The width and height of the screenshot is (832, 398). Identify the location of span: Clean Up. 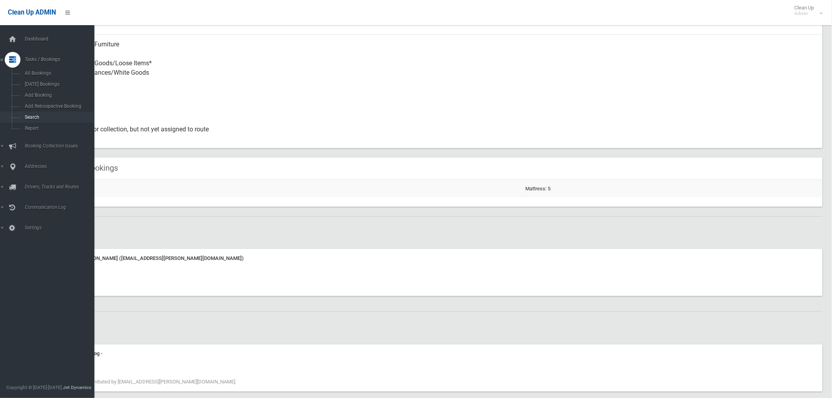
(806, 11).